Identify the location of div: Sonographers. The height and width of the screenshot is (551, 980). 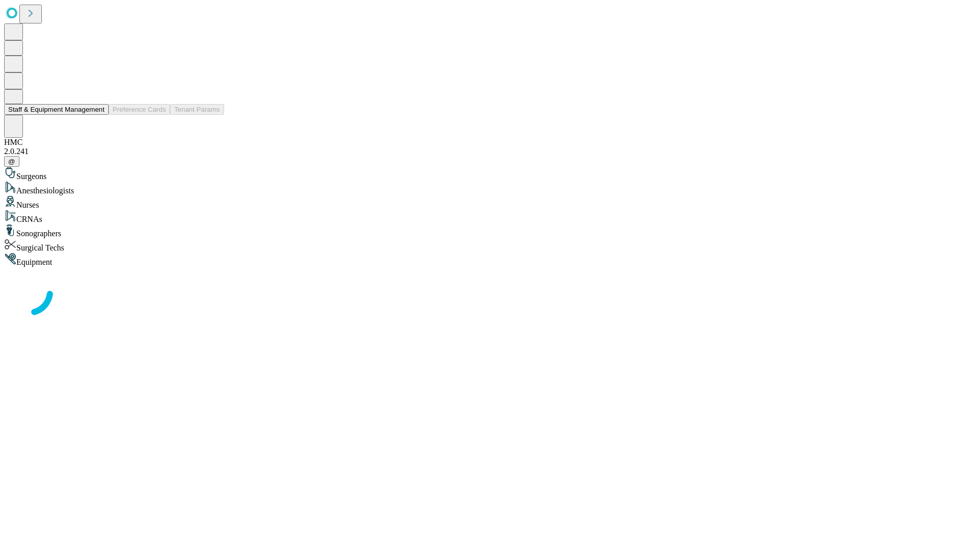
(490, 231).